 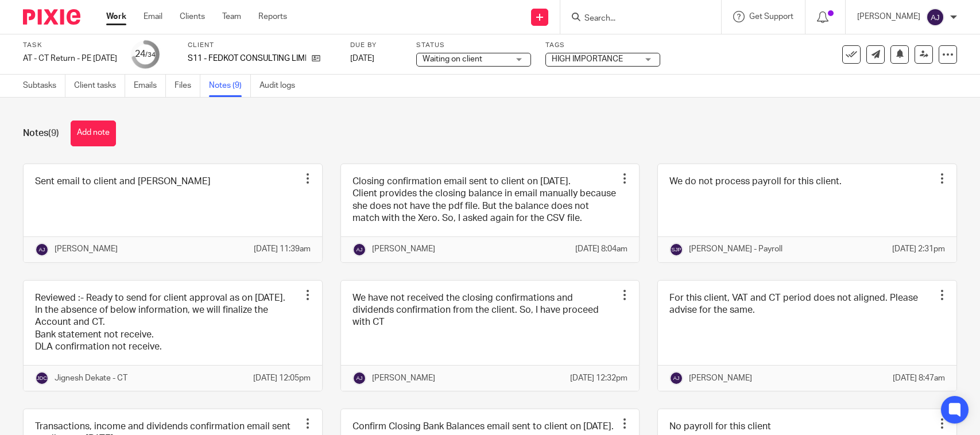 What do you see at coordinates (262, 45) in the screenshot?
I see `label: Client` at bounding box center [262, 45].